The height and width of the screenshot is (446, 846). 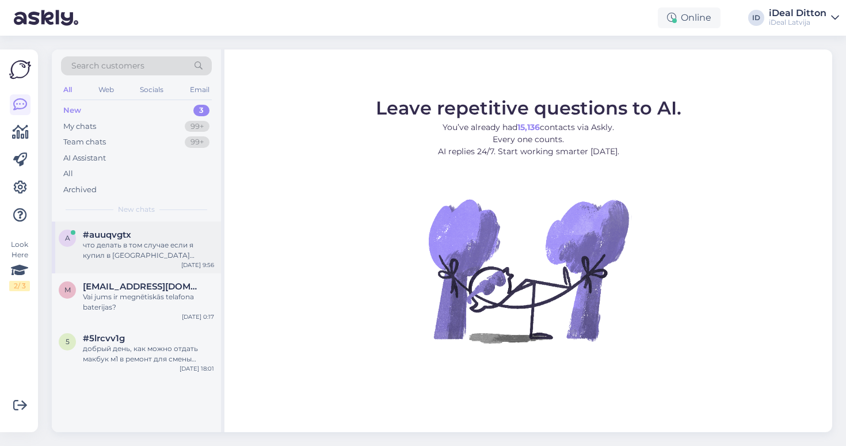 I want to click on span: a, so click(x=67, y=238).